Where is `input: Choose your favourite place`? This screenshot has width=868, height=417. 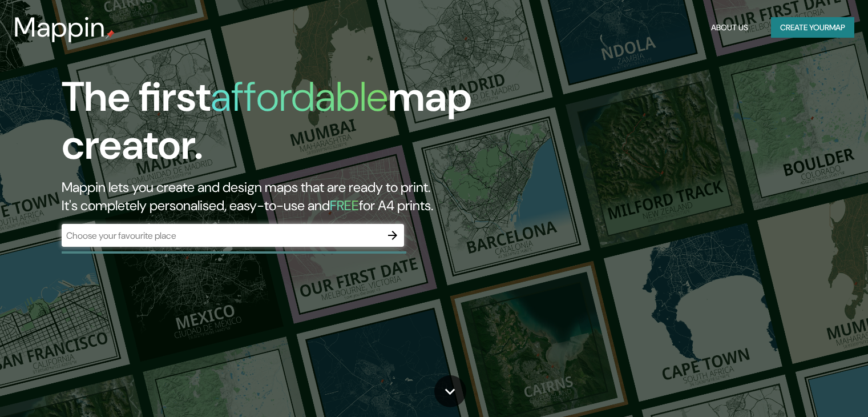 input: Choose your favourite place is located at coordinates (221, 235).